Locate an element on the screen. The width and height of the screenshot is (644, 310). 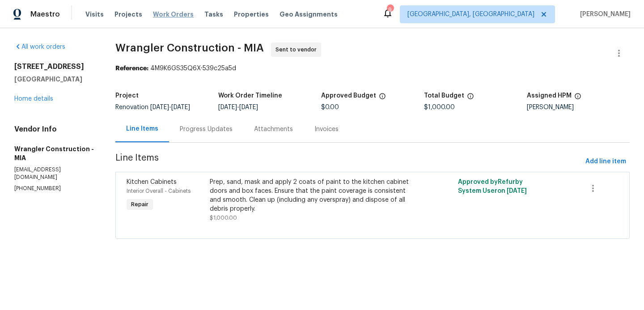
div: Line Items is located at coordinates (142, 129).